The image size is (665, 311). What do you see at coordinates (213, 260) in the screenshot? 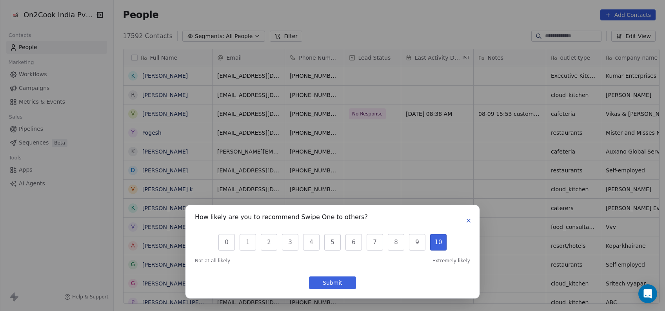
I see `span: Not at all likely` at bounding box center [213, 260].